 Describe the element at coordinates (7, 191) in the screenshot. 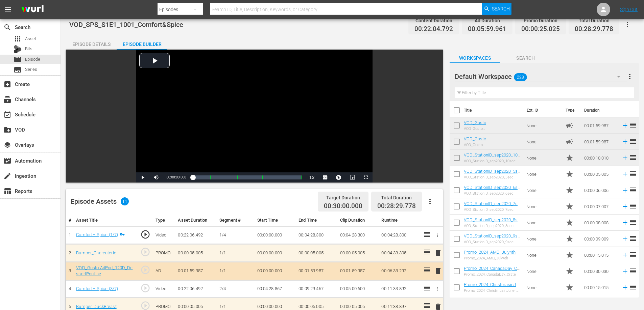

I see `span: Reports` at that location.